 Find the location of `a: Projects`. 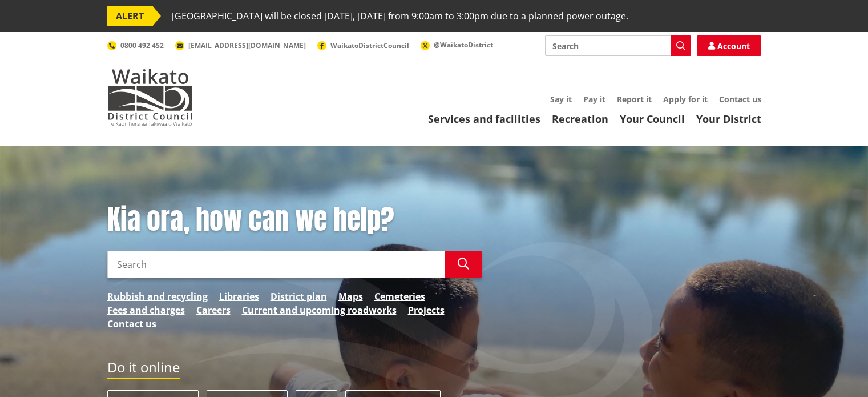

a: Projects is located at coordinates (426, 310).